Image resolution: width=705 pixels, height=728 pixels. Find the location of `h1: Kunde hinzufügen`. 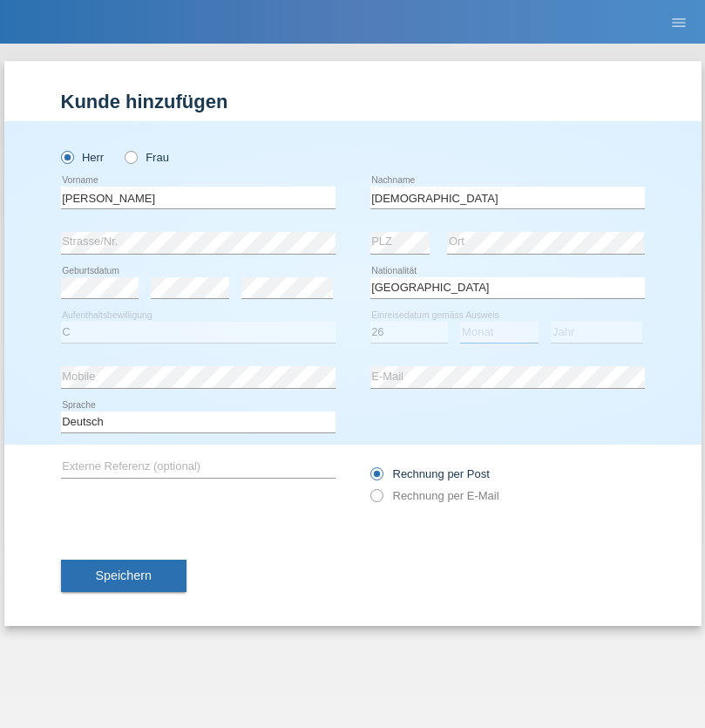

h1: Kunde hinzufügen is located at coordinates (353, 101).